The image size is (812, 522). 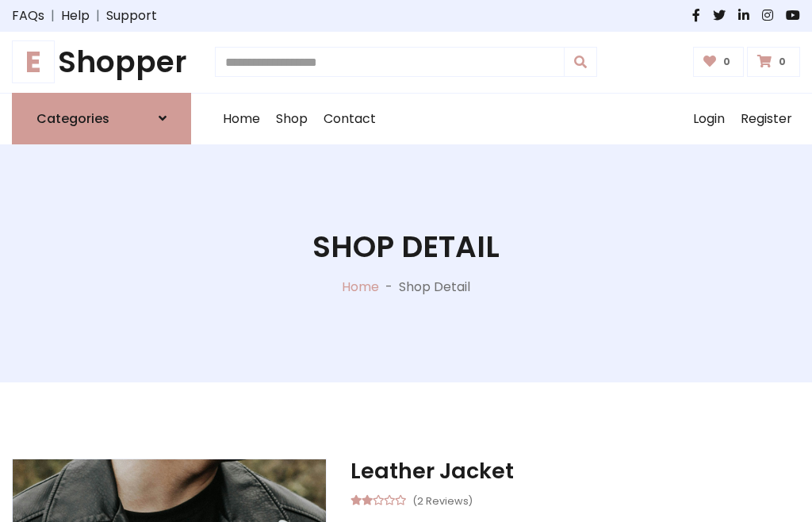 I want to click on a: Register, so click(x=766, y=119).